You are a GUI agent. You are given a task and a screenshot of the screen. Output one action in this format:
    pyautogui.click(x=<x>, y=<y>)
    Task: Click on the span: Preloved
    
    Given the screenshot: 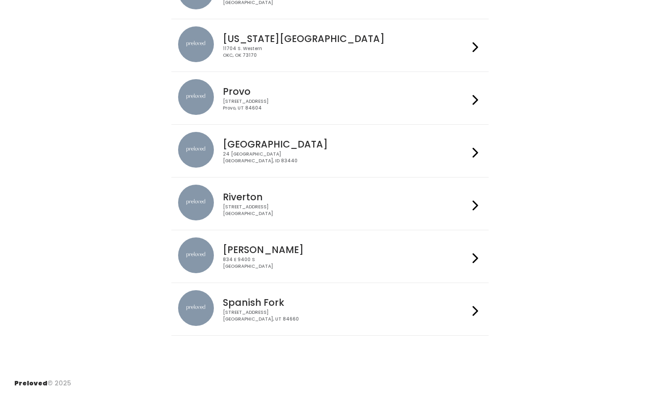 What is the action you would take?
    pyautogui.click(x=31, y=384)
    